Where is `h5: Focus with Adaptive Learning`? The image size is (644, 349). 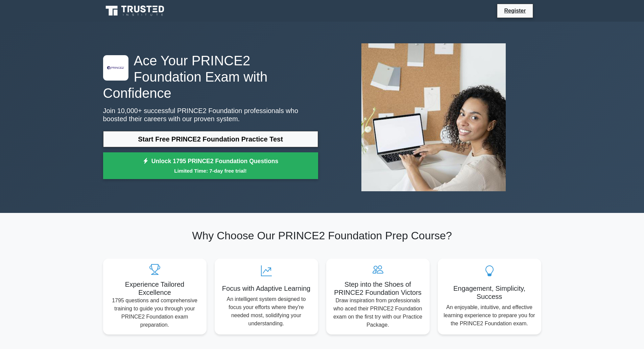
h5: Focus with Adaptive Learning is located at coordinates (267, 289).